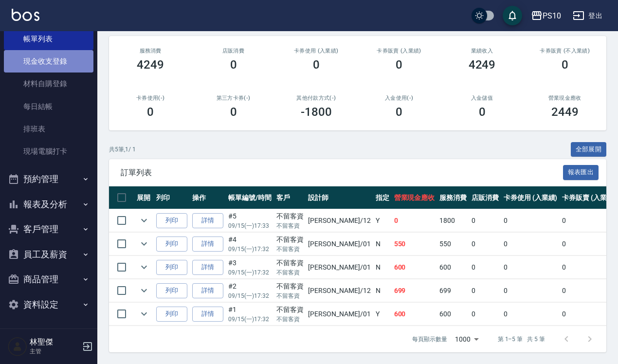  Describe the element at coordinates (466, 338) in the screenshot. I see `div: 1000` at that location.